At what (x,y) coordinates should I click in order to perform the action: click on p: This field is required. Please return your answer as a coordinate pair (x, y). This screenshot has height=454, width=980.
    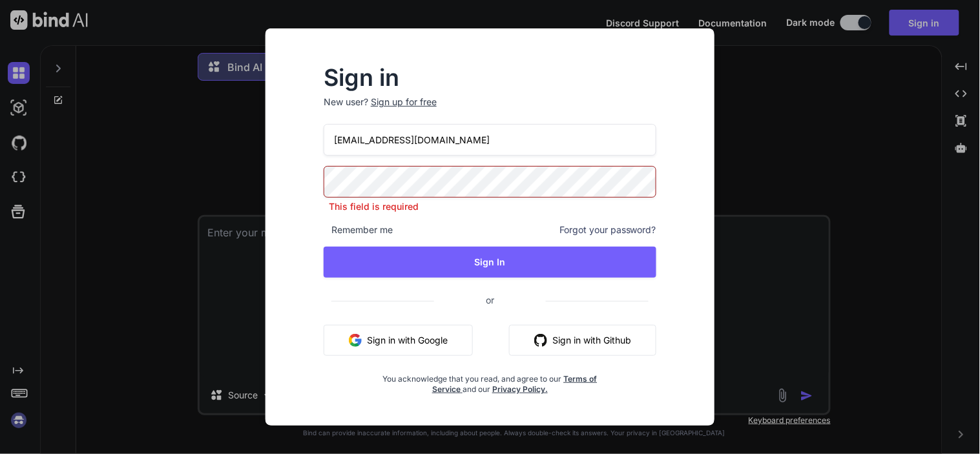
    Looking at the image, I should click on (489, 207).